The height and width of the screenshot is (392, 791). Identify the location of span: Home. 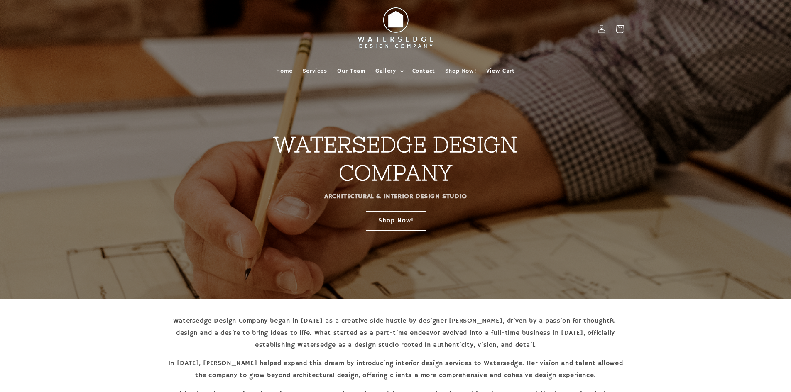
(284, 71).